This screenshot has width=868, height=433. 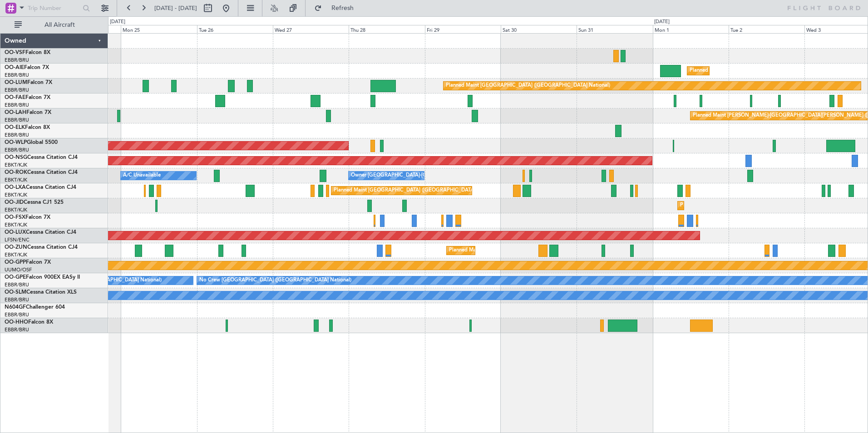 I want to click on div: A/C Unavailable, so click(x=142, y=175).